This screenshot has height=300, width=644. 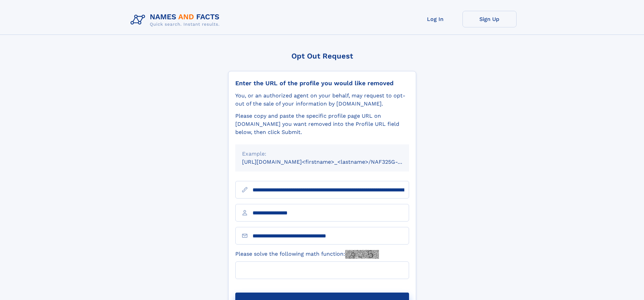 I want to click on div: Enter the URL of the profile you would like removed, so click(x=322, y=83).